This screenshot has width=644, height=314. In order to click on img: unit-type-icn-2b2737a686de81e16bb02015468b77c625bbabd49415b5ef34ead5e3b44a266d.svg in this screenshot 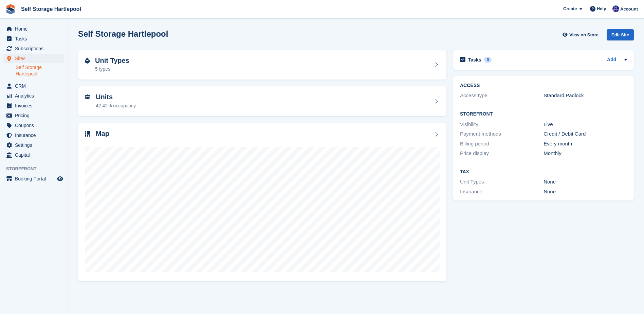, I will do `click(87, 61)`.